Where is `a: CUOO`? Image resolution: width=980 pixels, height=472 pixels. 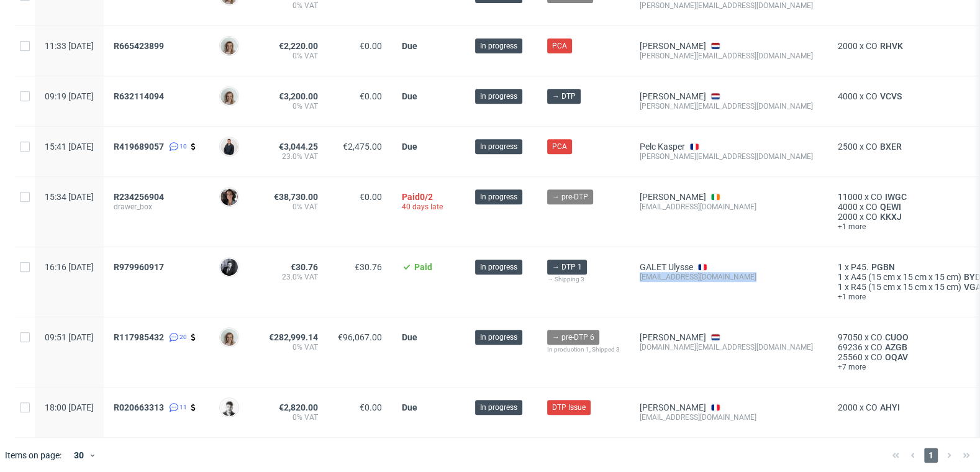 a: CUOO is located at coordinates (897, 338).